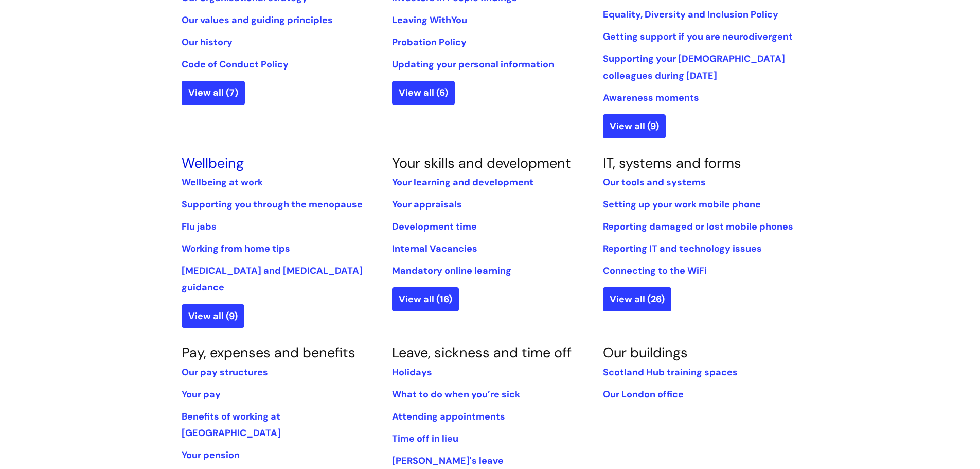 The height and width of the screenshot is (469, 980). What do you see at coordinates (199, 226) in the screenshot?
I see `a: Flu jabs` at bounding box center [199, 226].